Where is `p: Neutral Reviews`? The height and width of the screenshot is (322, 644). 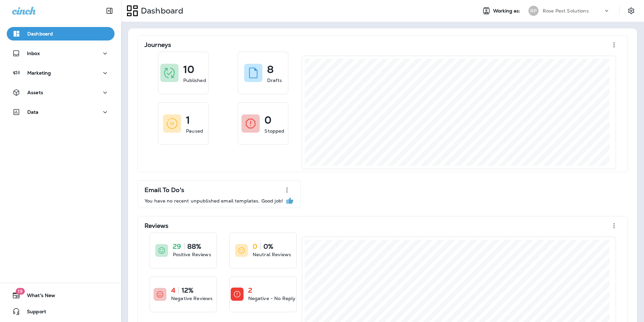 p: Neutral Reviews is located at coordinates (272, 255).